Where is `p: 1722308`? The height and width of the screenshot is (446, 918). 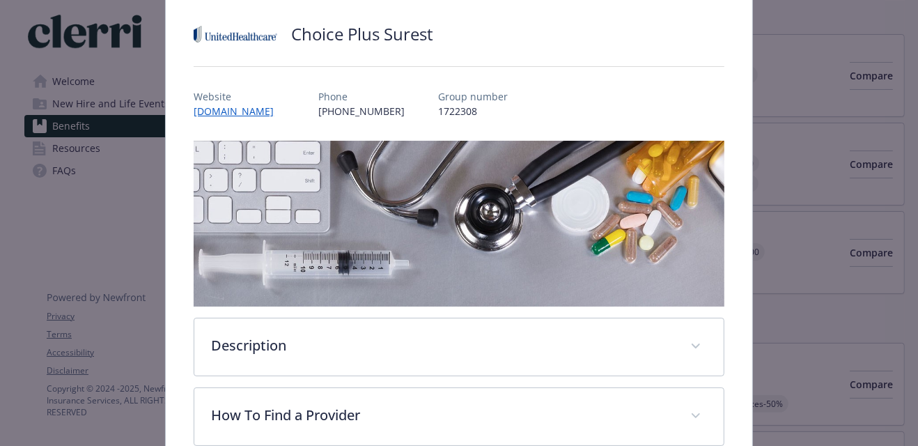
p: 1722308 is located at coordinates (473, 111).